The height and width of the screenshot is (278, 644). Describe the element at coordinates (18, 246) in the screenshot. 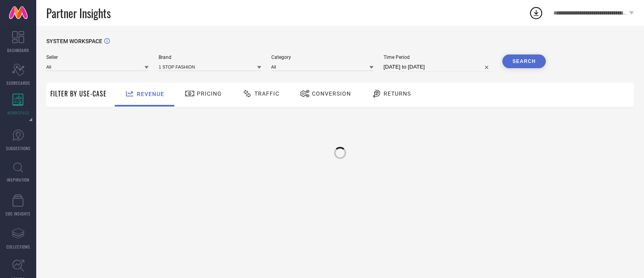

I see `span: COLLECTIONS` at that location.